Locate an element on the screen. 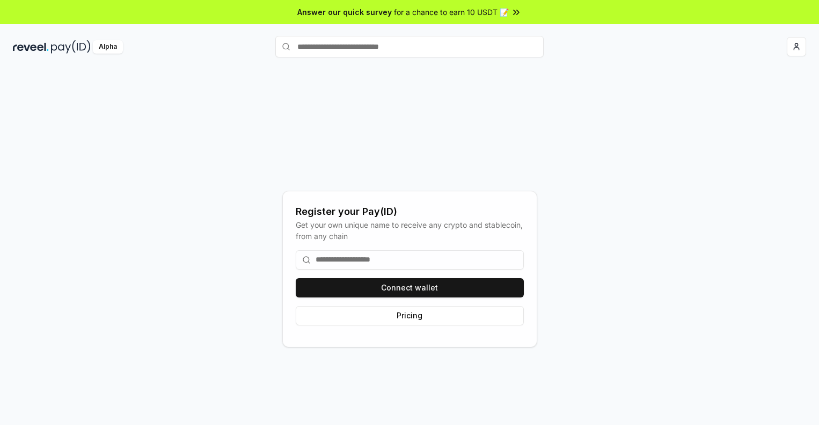 This screenshot has height=425, width=819. img: reveel_dark is located at coordinates (31, 47).